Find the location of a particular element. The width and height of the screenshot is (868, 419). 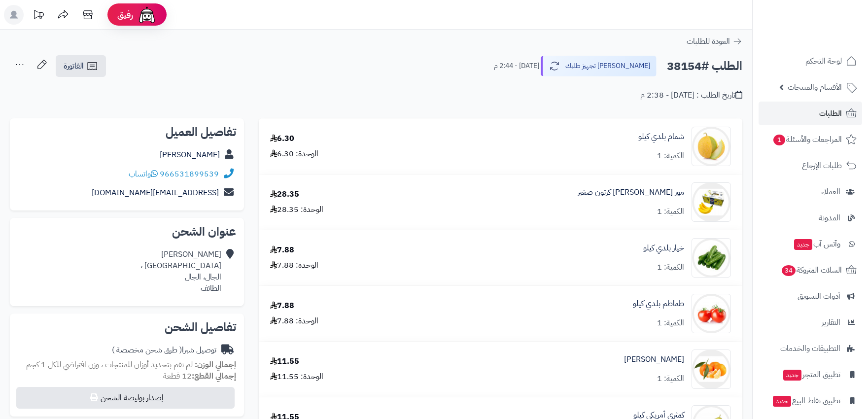

div: 6.30 is located at coordinates (282, 139).